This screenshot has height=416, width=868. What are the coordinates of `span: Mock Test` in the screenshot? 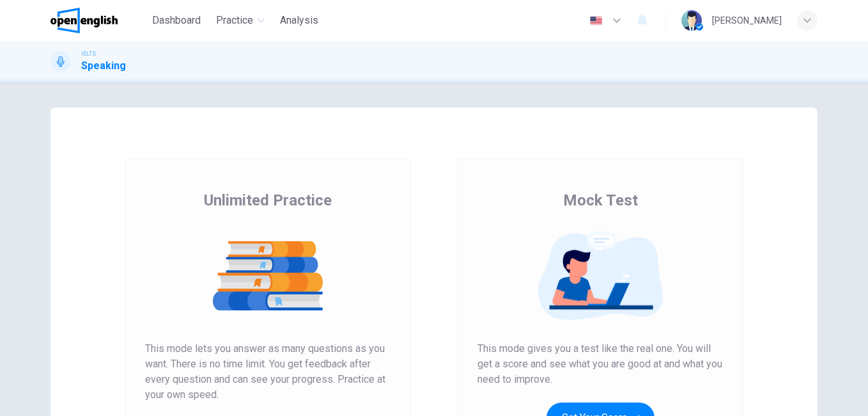 It's located at (600, 200).